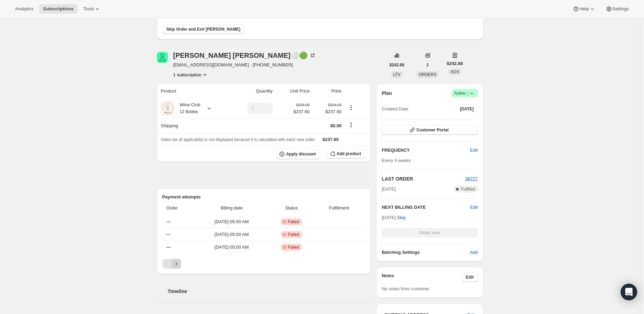 The image size is (644, 314). Describe the element at coordinates (192, 125) in the screenshot. I see `th: Shipping` at that location.